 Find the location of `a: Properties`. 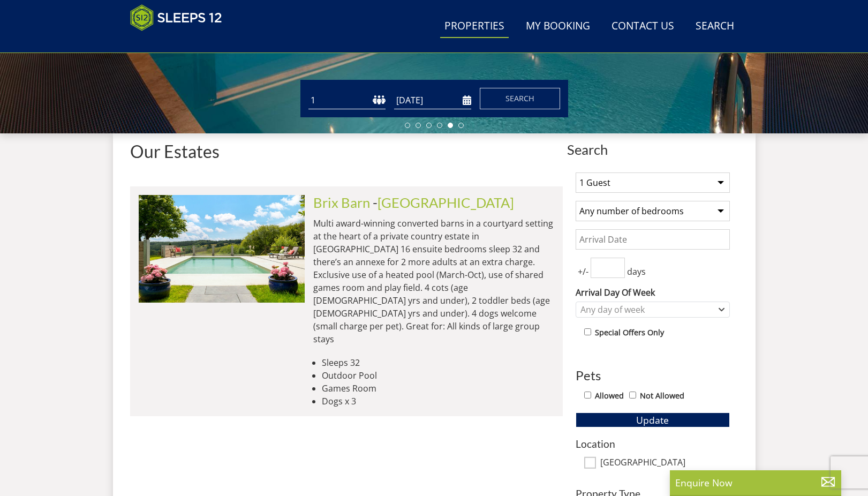

a: Properties is located at coordinates (474, 26).